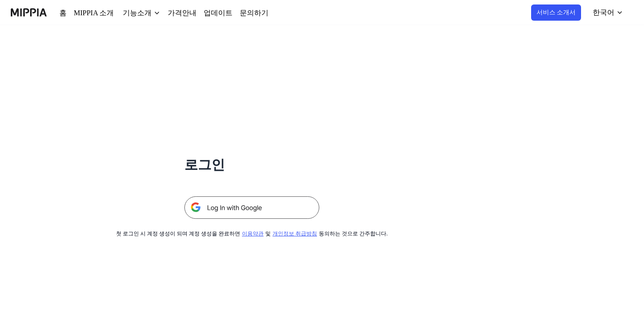 Image resolution: width=644 pixels, height=328 pixels. What do you see at coordinates (174, 13) in the screenshot?
I see `a: 가격안내` at bounding box center [174, 13].